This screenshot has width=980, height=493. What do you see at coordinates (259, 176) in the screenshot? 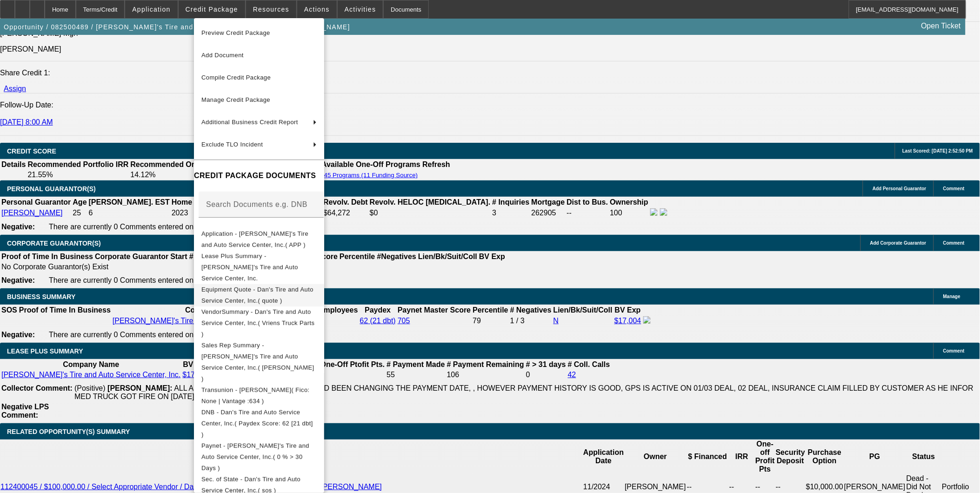
I see `h4: CREDIT PACKAGE DOCUMENTS` at bounding box center [259, 176].